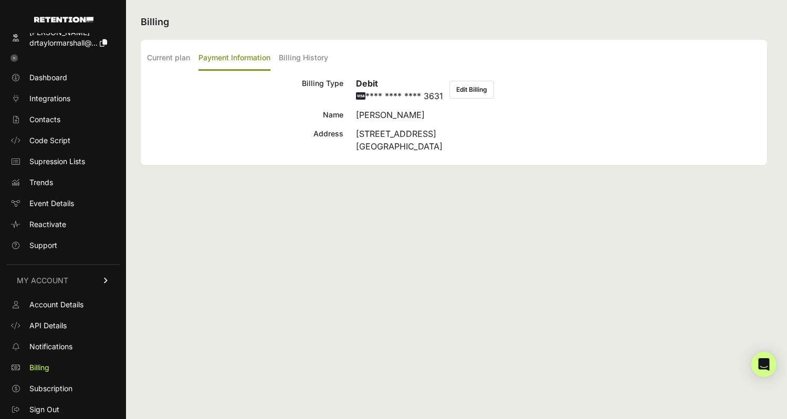 This screenshot has height=419, width=787. Describe the element at coordinates (63, 305) in the screenshot. I see `a: Account Details` at that location.